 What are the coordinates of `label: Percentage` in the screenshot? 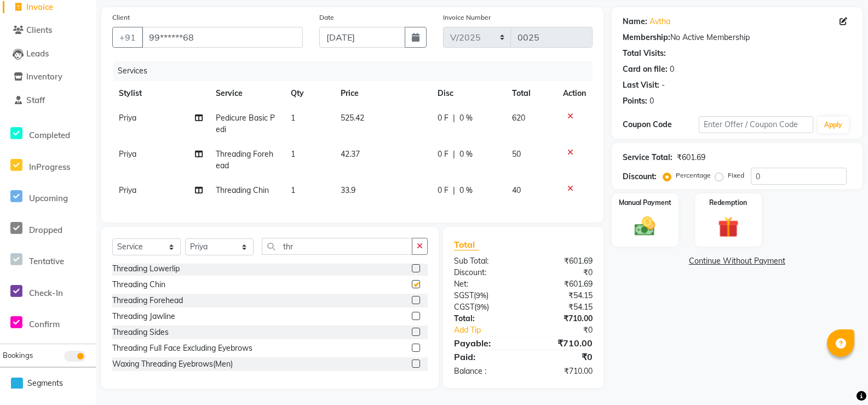 It's located at (693, 176).